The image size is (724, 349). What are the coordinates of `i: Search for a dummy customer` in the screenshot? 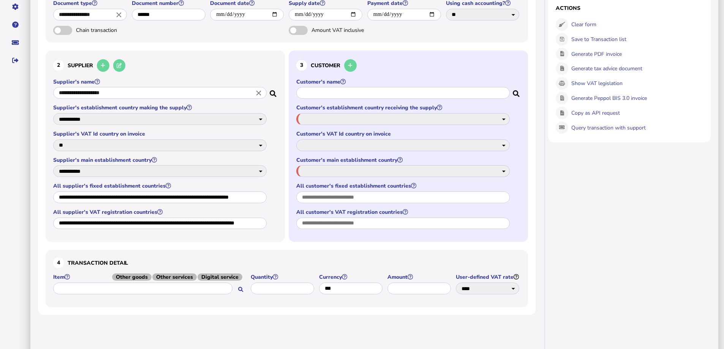 It's located at (517, 91).